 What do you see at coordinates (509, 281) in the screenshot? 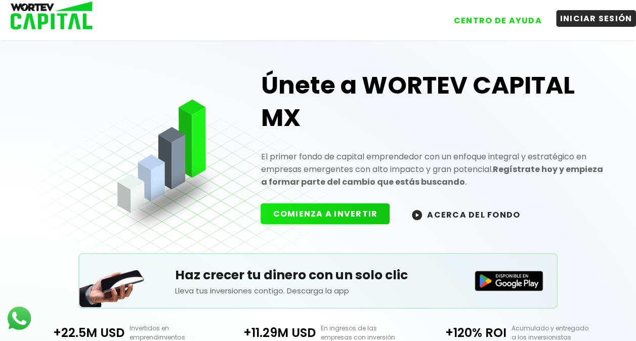
I see `img: Disponible en Google Play` at bounding box center [509, 281].